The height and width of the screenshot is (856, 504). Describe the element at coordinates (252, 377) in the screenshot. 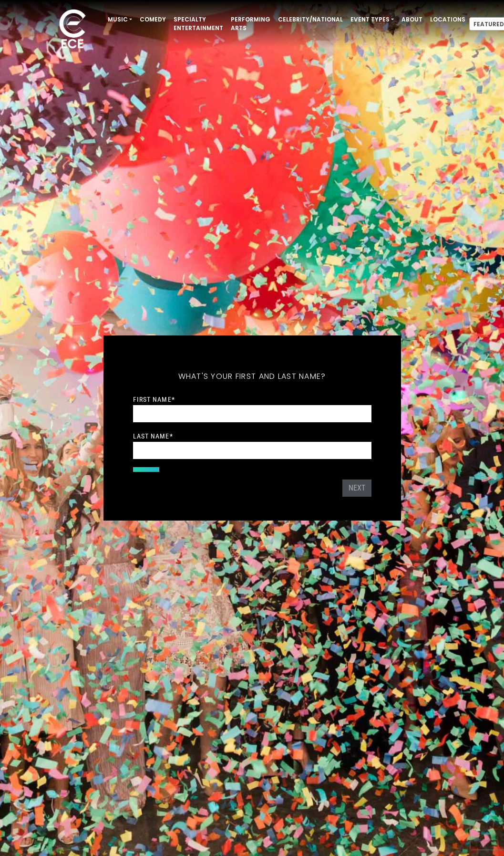

I see `h5: What's your first and last name?` at that location.